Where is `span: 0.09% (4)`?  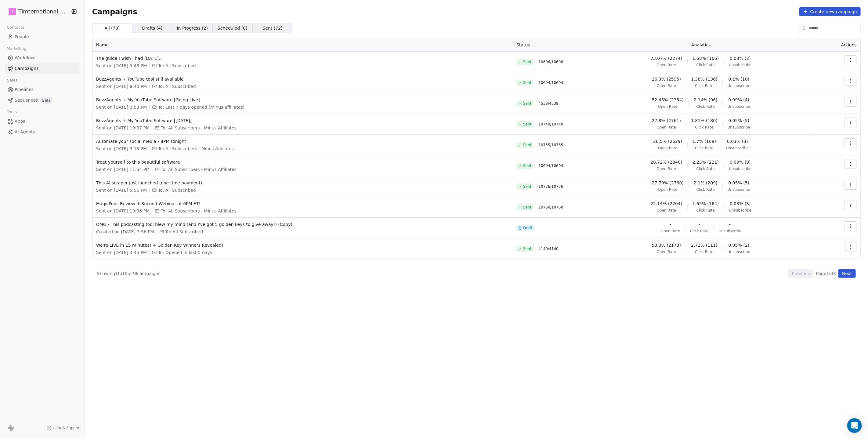
span: 0.09% (4) is located at coordinates (738, 100).